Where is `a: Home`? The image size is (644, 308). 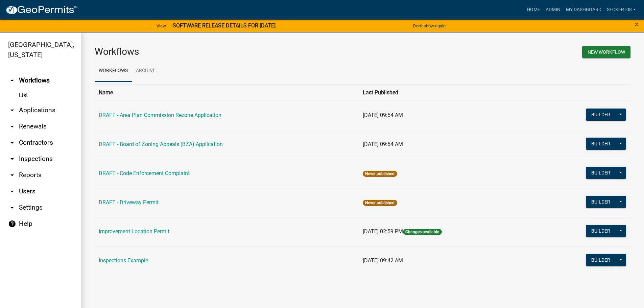 a: Home is located at coordinates (533, 10).